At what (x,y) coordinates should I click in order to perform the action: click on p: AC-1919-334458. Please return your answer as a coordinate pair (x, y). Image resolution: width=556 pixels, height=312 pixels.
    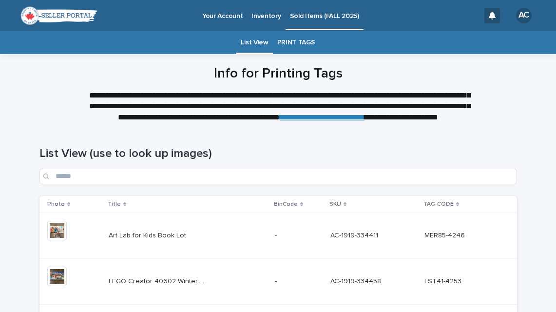
    Looking at the image, I should click on (357, 280).